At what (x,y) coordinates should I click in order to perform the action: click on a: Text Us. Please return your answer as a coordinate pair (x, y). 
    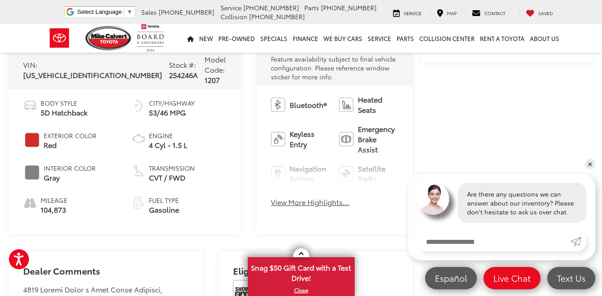
    Looking at the image, I should click on (572, 278).